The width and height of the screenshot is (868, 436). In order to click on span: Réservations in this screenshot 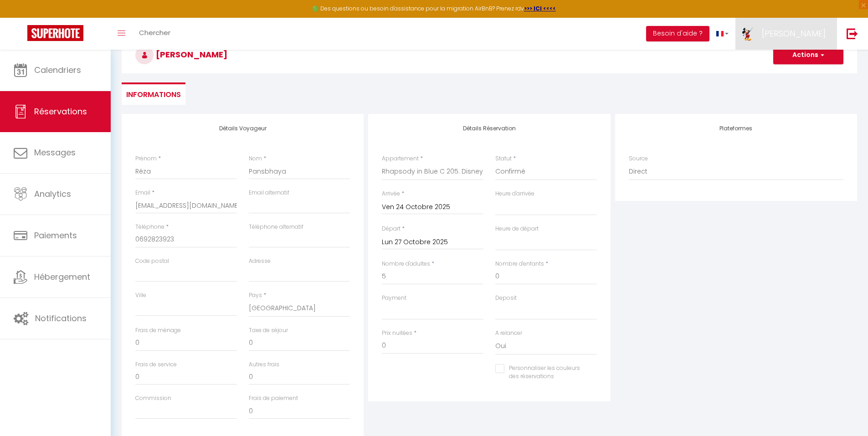, I will do `click(61, 111)`.